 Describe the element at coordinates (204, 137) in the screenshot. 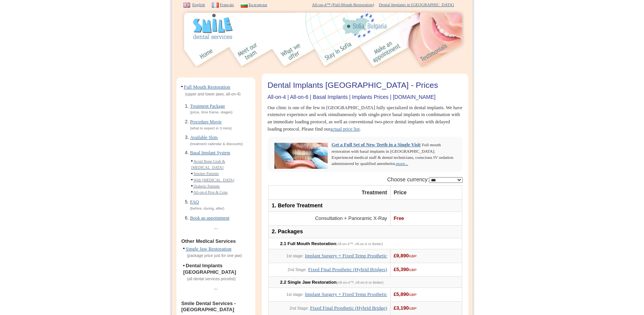

I see `a: Available Slots` at that location.